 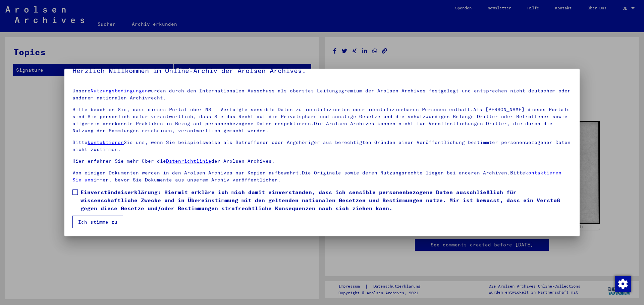 I want to click on p: Von einigen Dokumenten werden in den Arolsen Archives nur Kopien aufbewahrt.Die Originale sowie d..., so click(x=322, y=176).